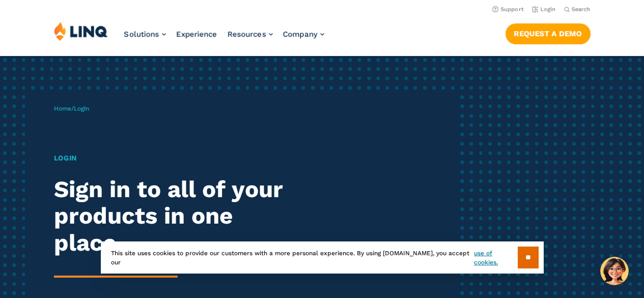 This screenshot has height=298, width=644. Describe the element at coordinates (81, 108) in the screenshot. I see `span: Login` at that location.